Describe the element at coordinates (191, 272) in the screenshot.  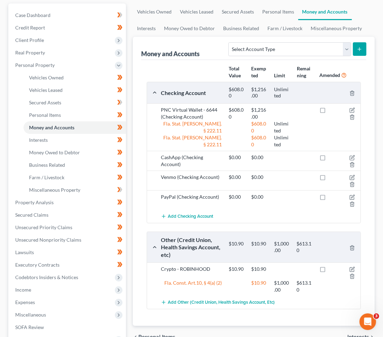
I see `div: Crypto - ROBINHOOD` at that location.